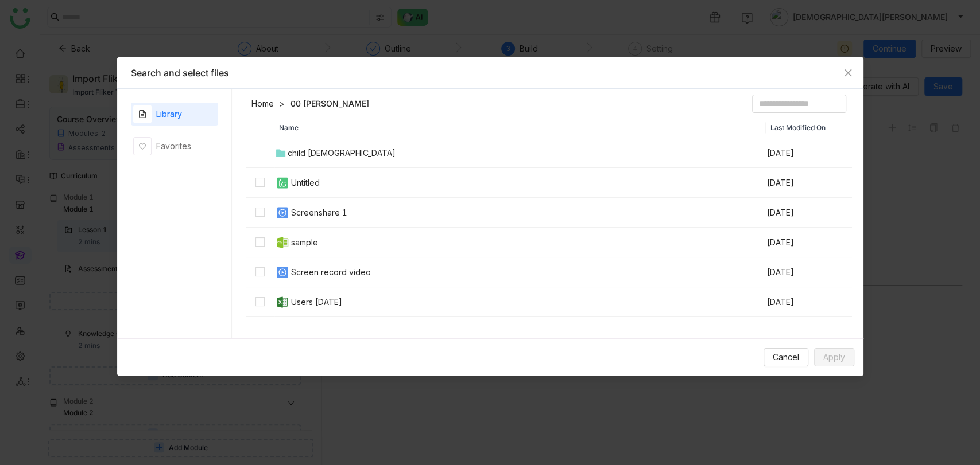 The width and height of the screenshot is (980, 465). Describe the element at coordinates (319, 213) in the screenshot. I see `div: Screenshare 1` at that location.